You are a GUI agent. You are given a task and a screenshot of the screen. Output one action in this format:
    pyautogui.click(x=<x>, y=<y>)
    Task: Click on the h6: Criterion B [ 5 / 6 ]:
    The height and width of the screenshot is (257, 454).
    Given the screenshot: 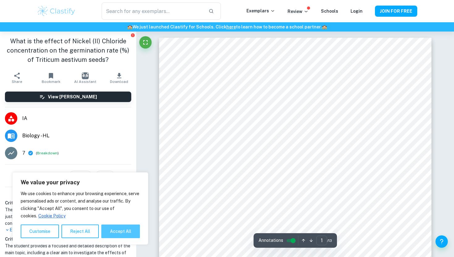 What is the action you would take?
    pyautogui.click(x=68, y=239)
    